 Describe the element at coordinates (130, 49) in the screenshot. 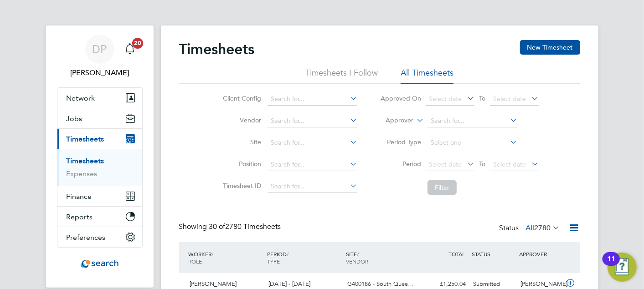

I see `a: 20` at that location.